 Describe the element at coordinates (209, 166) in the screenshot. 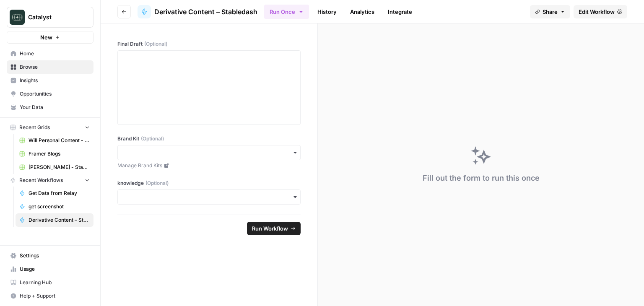

I see `a: Manage Brand Kits` at that location.